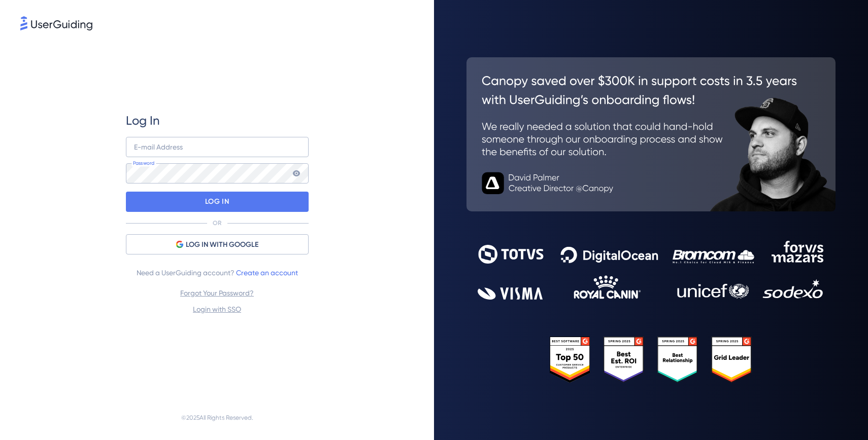 The image size is (868, 440). I want to click on p: LOG IN, so click(217, 202).